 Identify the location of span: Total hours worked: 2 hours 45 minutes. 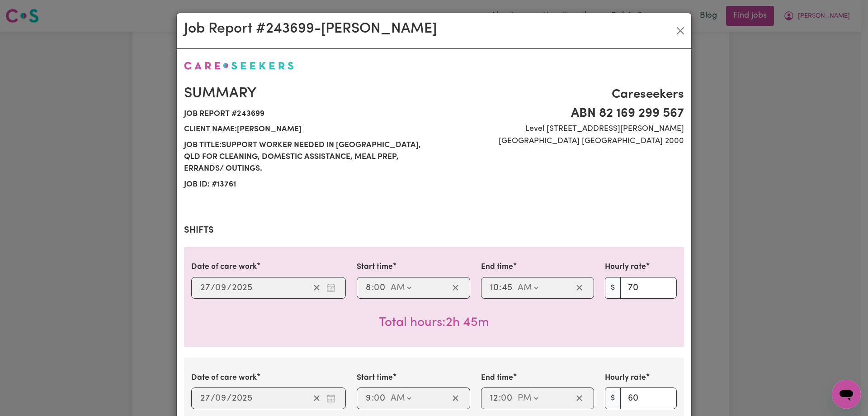
(434, 323).